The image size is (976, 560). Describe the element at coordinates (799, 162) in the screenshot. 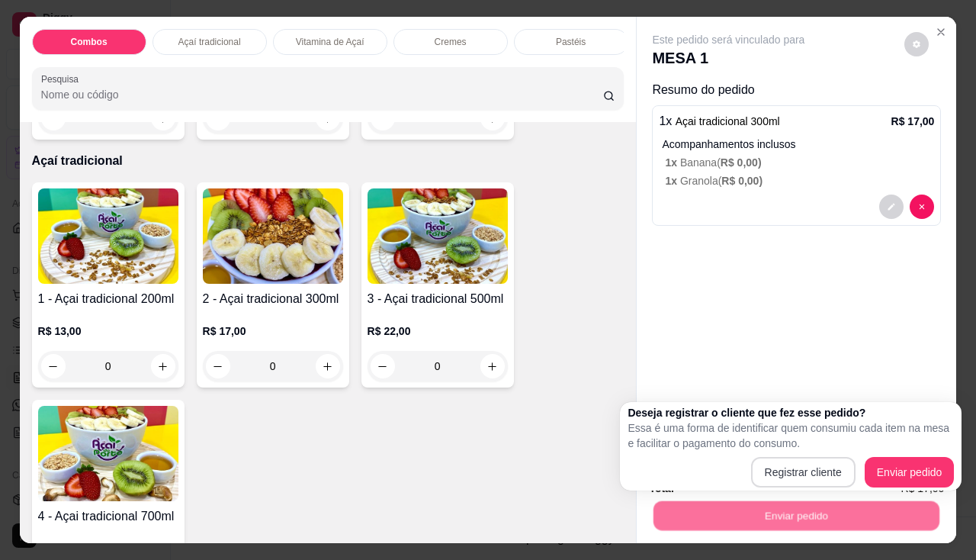

I see `p: Banana (` at that location.